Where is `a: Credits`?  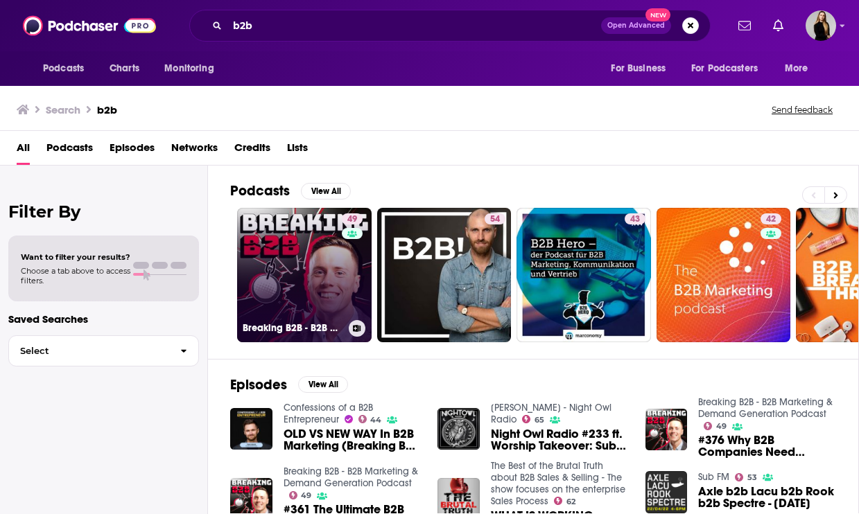 a: Credits is located at coordinates (252, 150).